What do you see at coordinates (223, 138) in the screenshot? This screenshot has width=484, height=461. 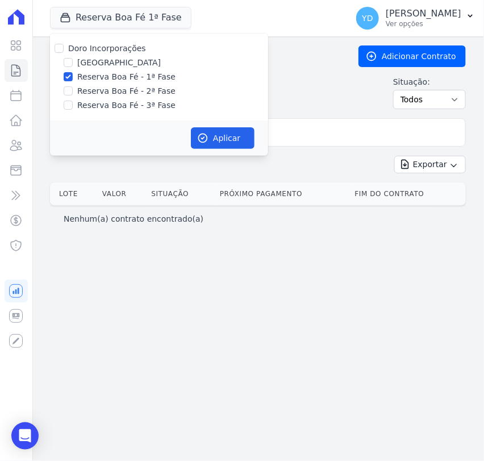 I see `button: Aplicar` at bounding box center [223, 138].